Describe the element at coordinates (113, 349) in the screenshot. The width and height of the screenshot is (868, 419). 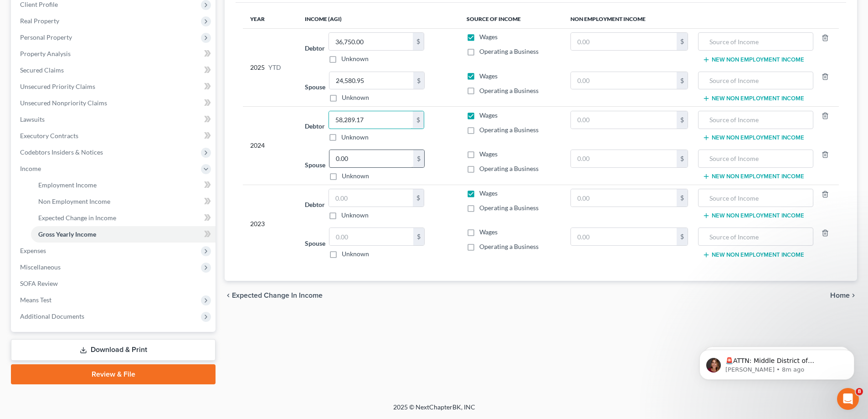
I see `a: Download & Print` at that location.